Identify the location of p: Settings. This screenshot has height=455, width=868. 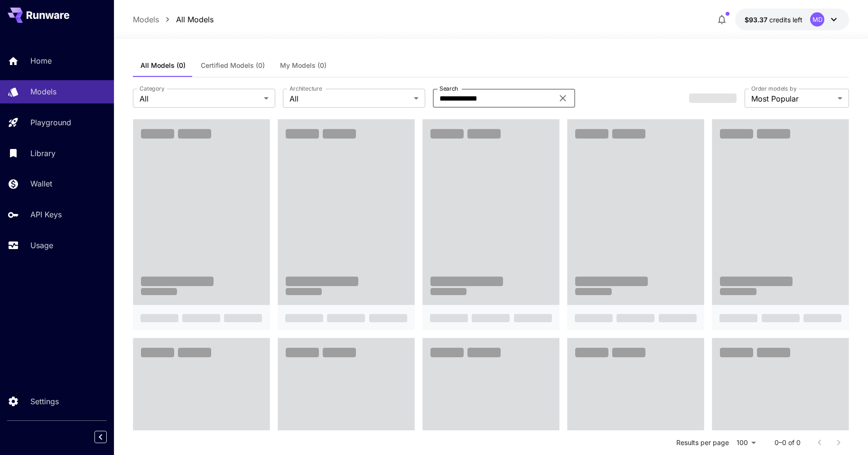
(45, 401).